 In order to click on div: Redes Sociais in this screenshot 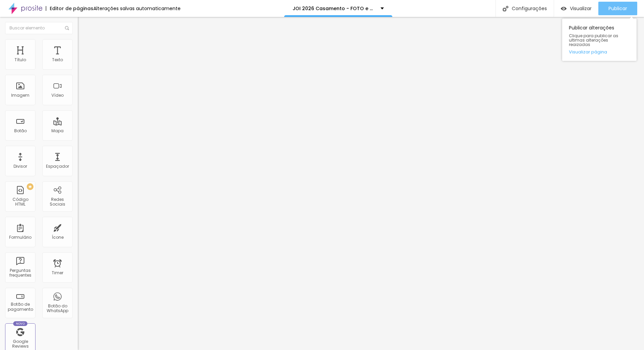, I will do `click(57, 202)`.